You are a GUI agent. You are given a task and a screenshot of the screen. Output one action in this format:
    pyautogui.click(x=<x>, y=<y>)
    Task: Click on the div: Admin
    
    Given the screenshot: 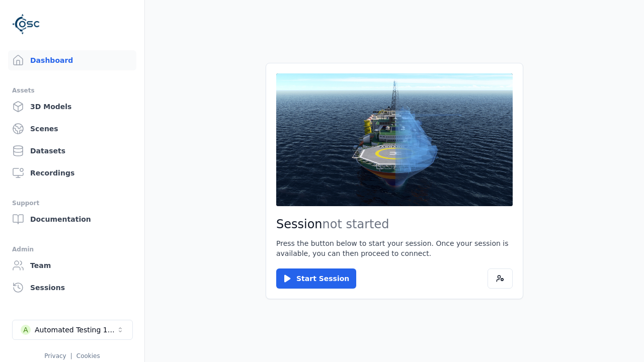 What is the action you would take?
    pyautogui.click(x=72, y=250)
    